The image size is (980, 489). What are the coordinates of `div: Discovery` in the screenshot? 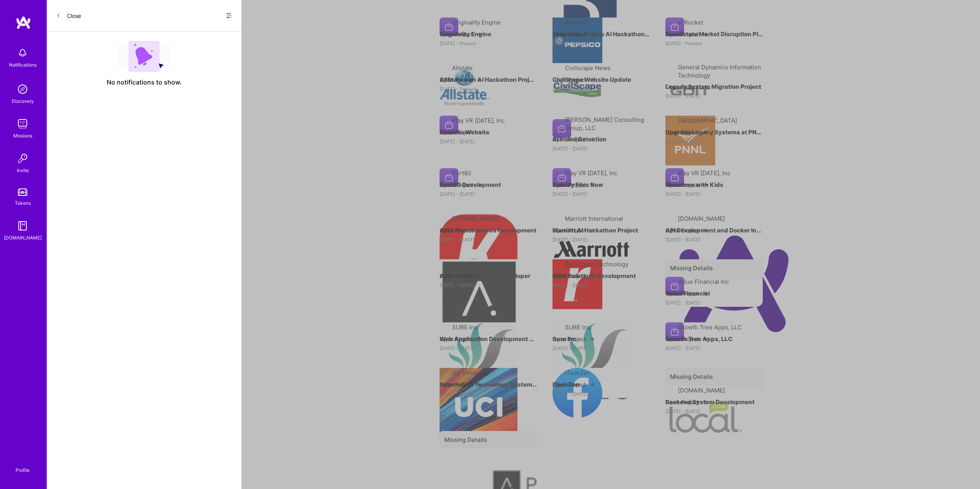 It's located at (23, 101).